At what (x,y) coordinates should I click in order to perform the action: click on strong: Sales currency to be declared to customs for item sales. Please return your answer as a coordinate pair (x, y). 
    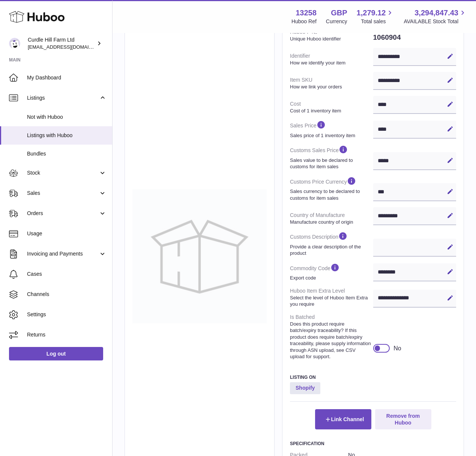
    Looking at the image, I should click on (330, 195).